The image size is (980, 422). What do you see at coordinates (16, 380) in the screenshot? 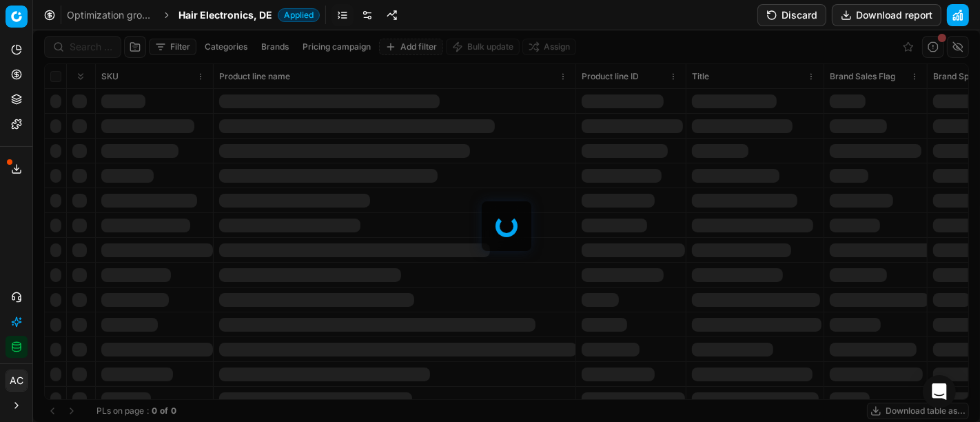
I see `button: AC` at bounding box center [16, 380].